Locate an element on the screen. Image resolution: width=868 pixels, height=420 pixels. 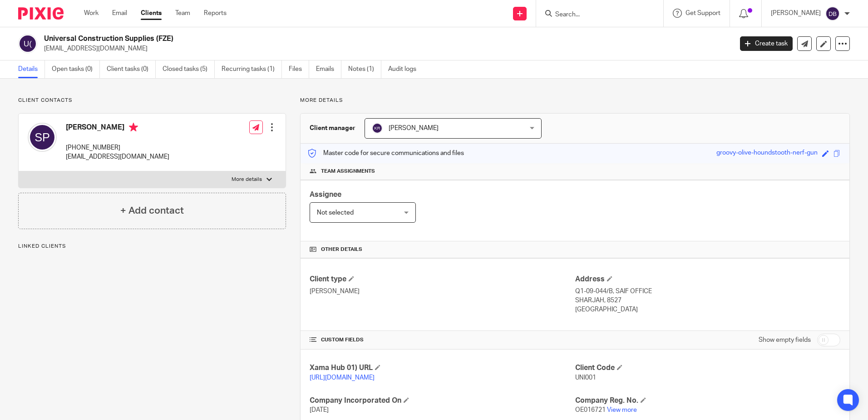
span: Team assignments is located at coordinates (348, 171).